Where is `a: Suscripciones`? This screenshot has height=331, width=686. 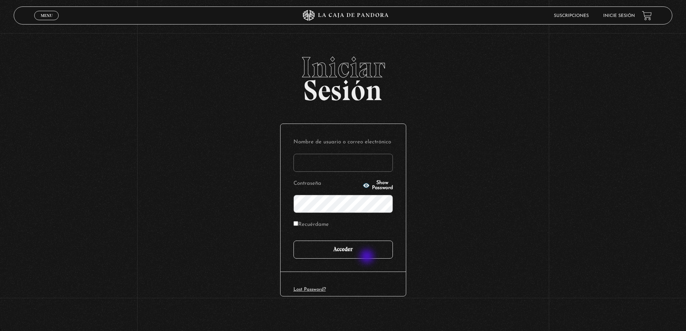 a: Suscripciones is located at coordinates (571, 16).